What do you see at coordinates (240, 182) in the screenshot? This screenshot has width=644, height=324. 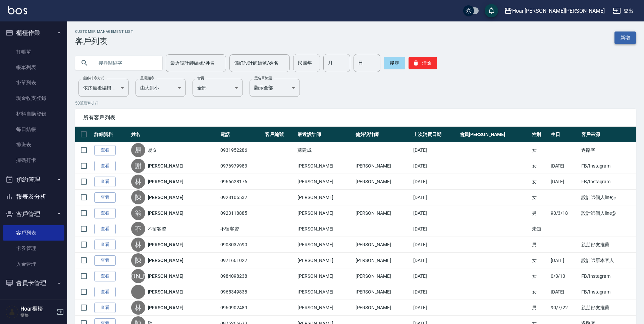 I see `td: 0966628176` at bounding box center [240, 182].